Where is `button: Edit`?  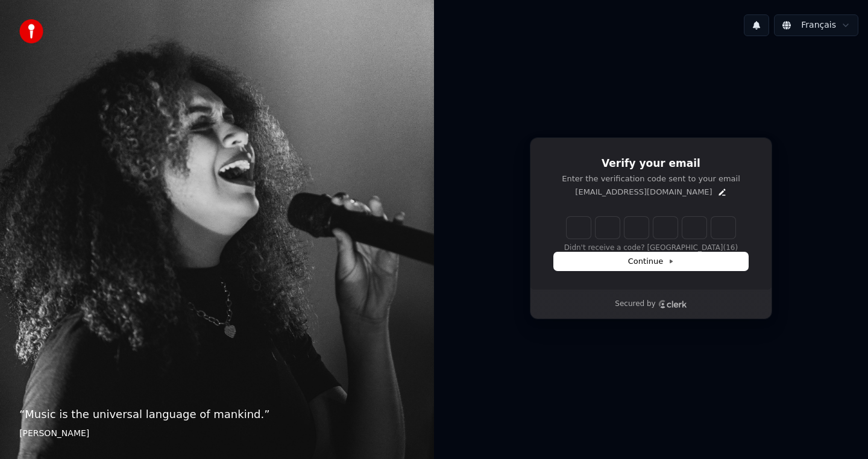
button: Edit is located at coordinates (722, 192).